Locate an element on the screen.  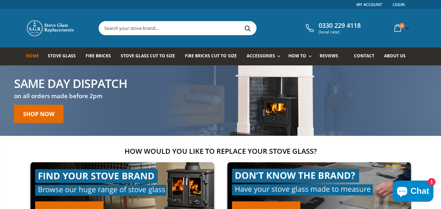
a: Contact is located at coordinates (366, 56).